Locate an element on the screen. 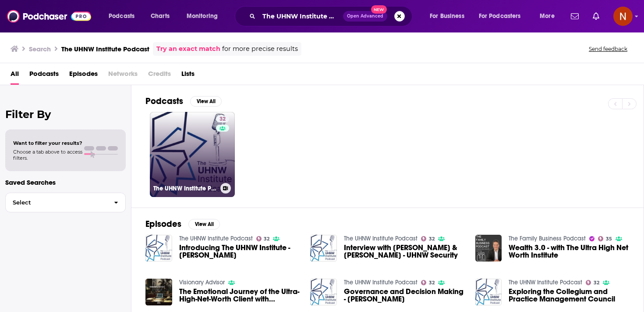 This screenshot has height=312, width=644. span: Open Advanced is located at coordinates (365, 16).